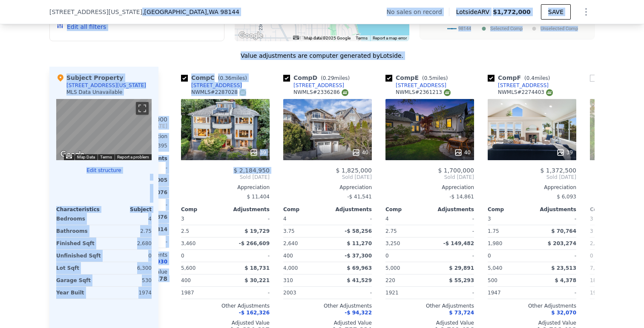  Describe the element at coordinates (79, 232) in the screenshot. I see `div: Bathrooms` at that location.